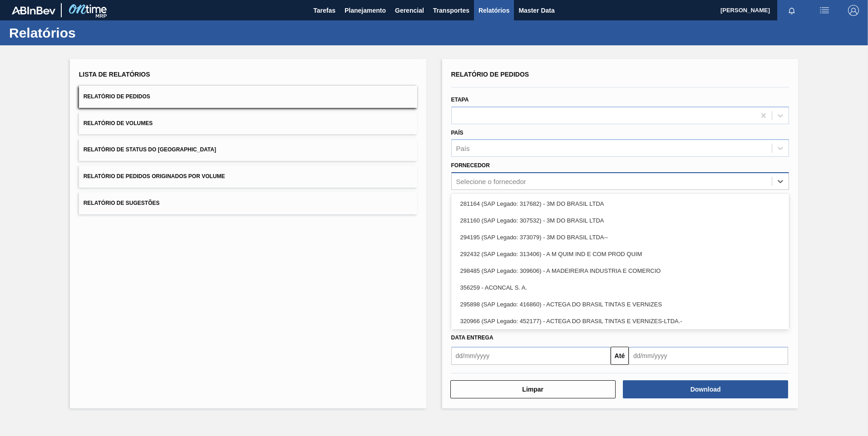 This screenshot has width=868, height=436. Describe the element at coordinates (620, 254) in the screenshot. I see `div: 292432 (SAP Legado: 313406) - A M QUIM IND E COM PROD QUIM` at that location.